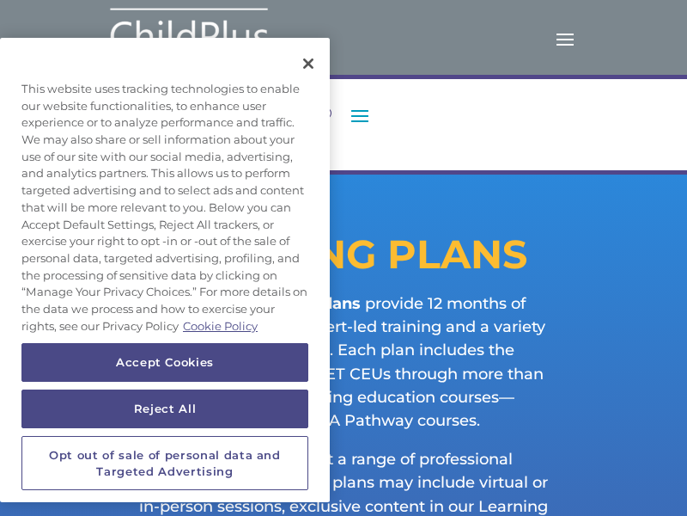 Image resolution: width=687 pixels, height=516 pixels. I want to click on button: Close, so click(308, 64).